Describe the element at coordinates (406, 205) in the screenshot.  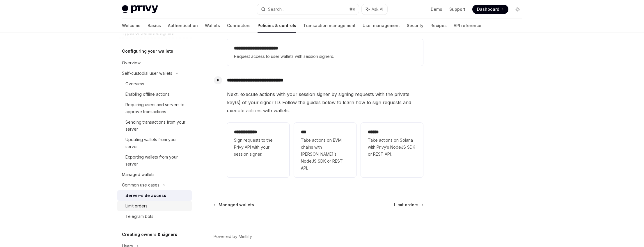
I see `span: Limit orders` at that location.